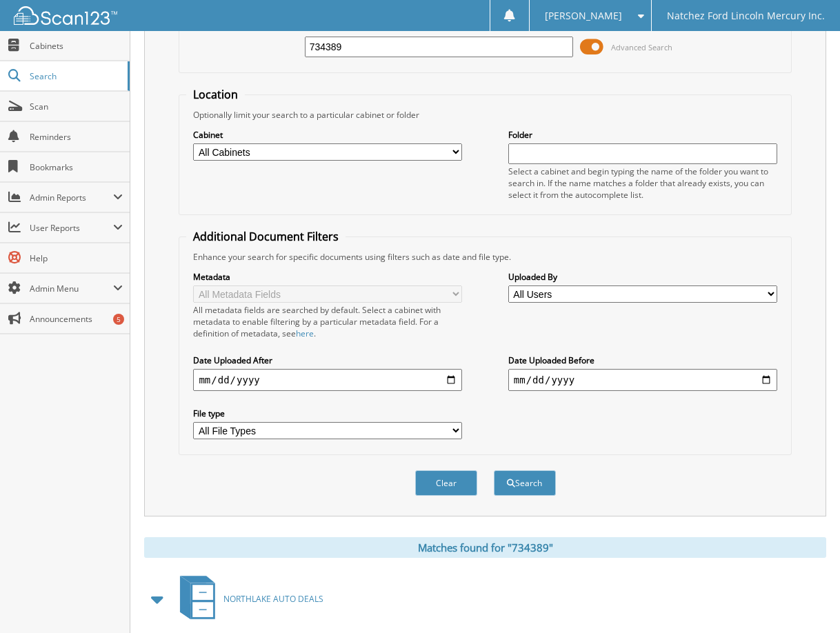  Describe the element at coordinates (266, 237) in the screenshot. I see `legend: Additional Document Filters` at that location.